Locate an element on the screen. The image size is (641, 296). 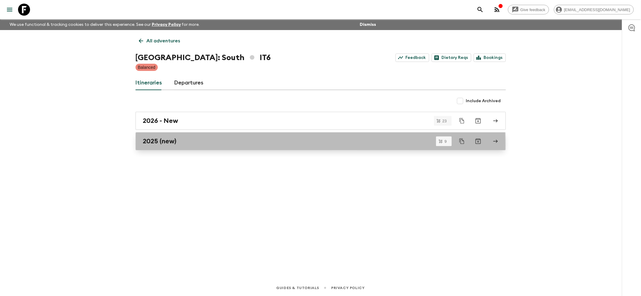
button: search adventures is located at coordinates (481, 10).